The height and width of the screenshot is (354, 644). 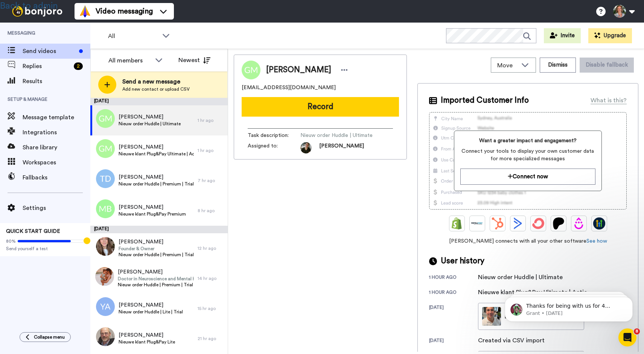 I want to click on img: 4a5e663a-2963-4df4-b446-d20d5a0ac067.jpg, so click(x=105, y=276).